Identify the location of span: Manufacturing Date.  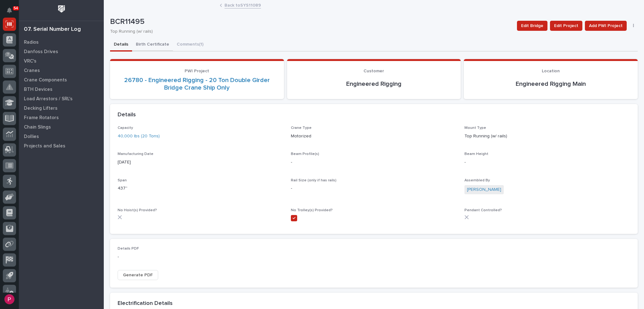
(136, 154).